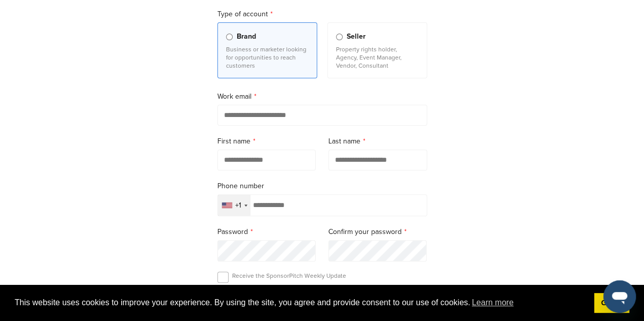 This screenshot has height=321, width=644. Describe the element at coordinates (322, 97) in the screenshot. I see `label: Work email` at that location.